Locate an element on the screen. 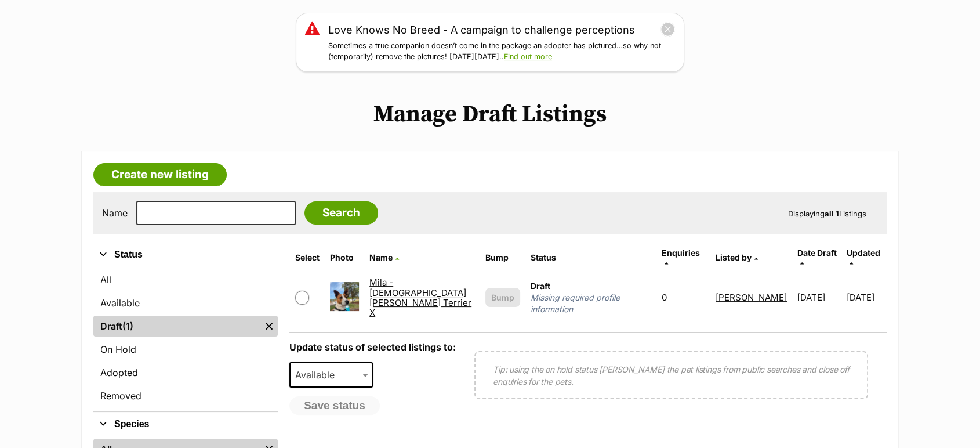 The image size is (980, 448). label: Name is located at coordinates (115, 213).